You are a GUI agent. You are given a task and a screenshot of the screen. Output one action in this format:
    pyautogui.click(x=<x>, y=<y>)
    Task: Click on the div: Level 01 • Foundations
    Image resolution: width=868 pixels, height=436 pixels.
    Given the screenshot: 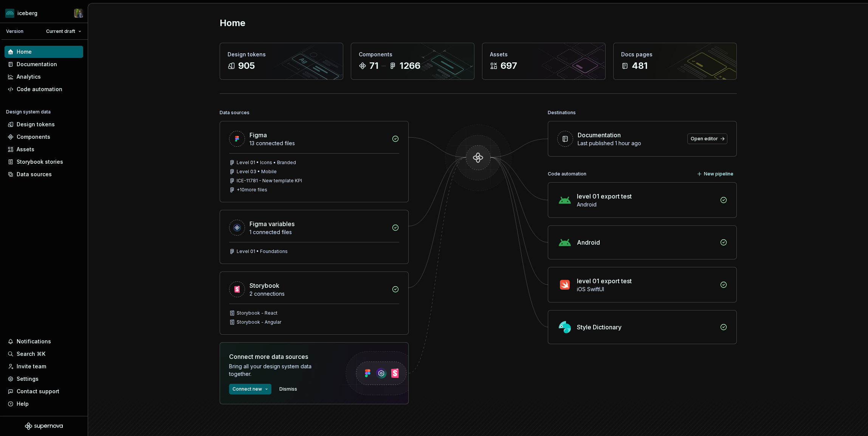 What is the action you would take?
    pyautogui.click(x=262, y=252)
    